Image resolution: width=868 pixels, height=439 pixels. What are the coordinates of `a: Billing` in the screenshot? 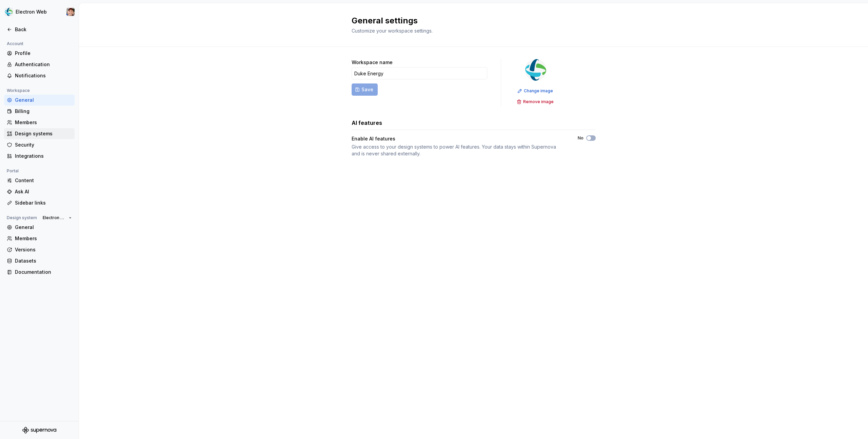 It's located at (39, 111).